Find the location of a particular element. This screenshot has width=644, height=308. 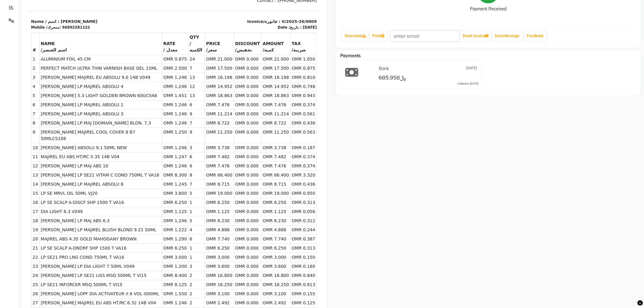

th: RATE is located at coordinates (147, 89).